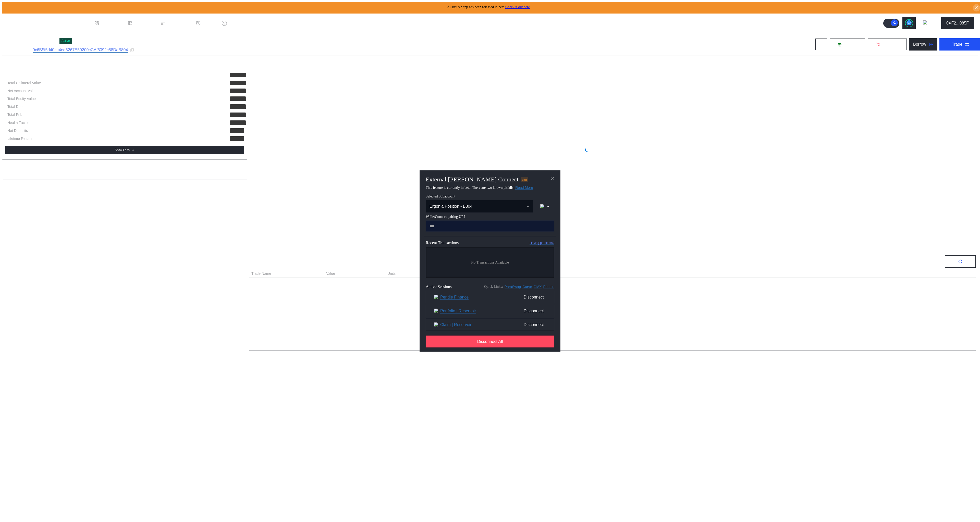 The height and width of the screenshot is (522, 980). Describe the element at coordinates (890, 44) in the screenshot. I see `span: Withdraw` at that location.